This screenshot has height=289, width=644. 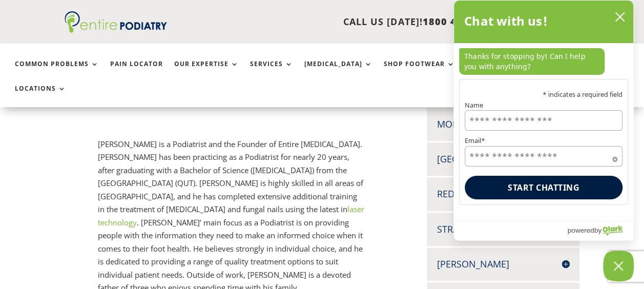 What do you see at coordinates (272, 71) in the screenshot?
I see `a: Services` at bounding box center [272, 71].